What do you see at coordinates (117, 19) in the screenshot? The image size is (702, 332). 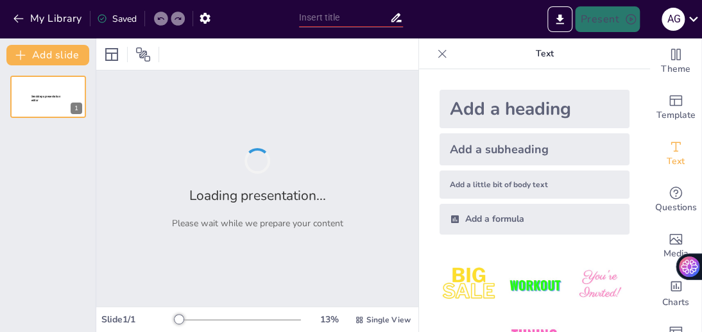 I see `div: Saved` at bounding box center [117, 19].